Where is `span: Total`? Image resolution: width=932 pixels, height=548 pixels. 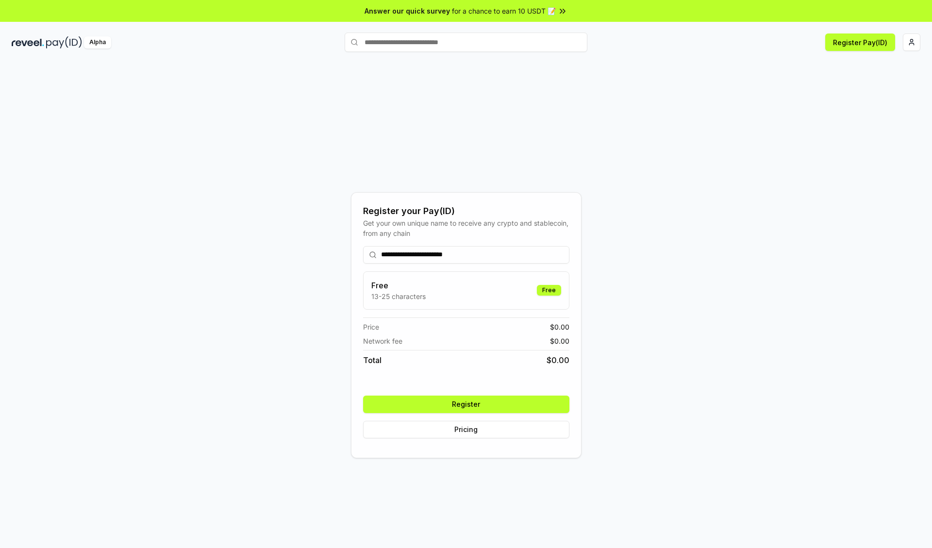 span: Total is located at coordinates (372, 360).